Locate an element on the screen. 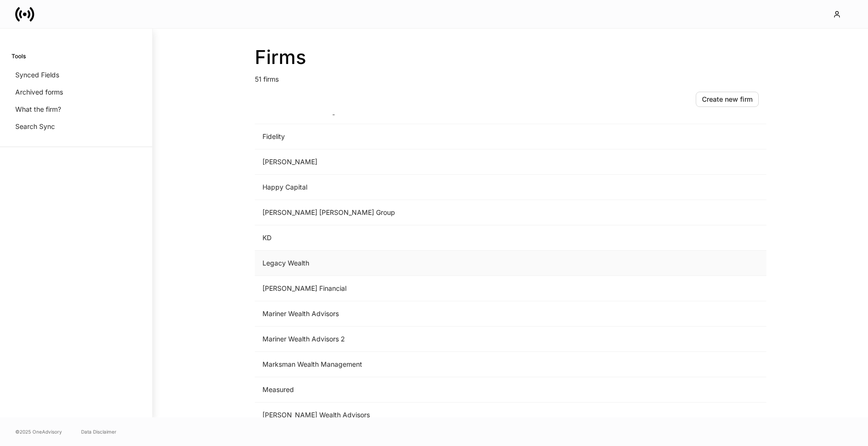 The width and height of the screenshot is (868, 446). a: Archived forms is located at coordinates (76, 92).